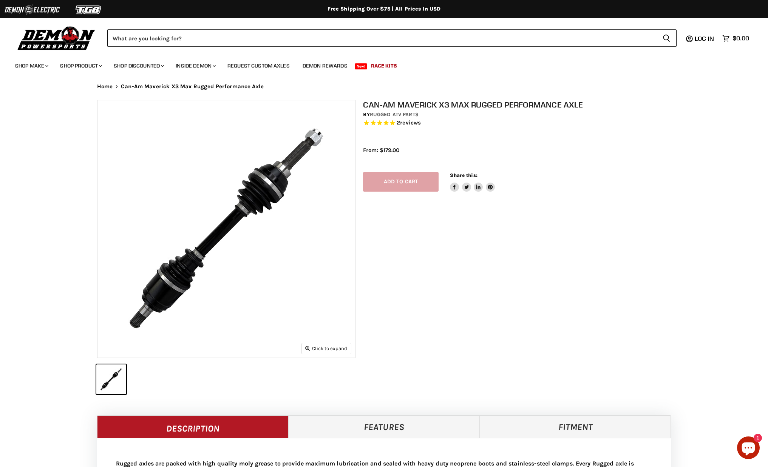 The width and height of the screenshot is (768, 467). I want to click on a: Shop Product, so click(80, 66).